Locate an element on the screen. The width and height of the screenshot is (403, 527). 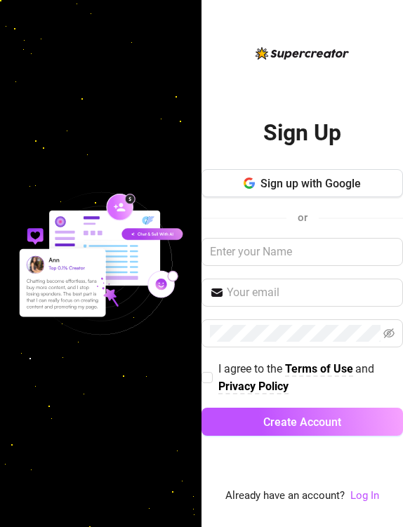
input: Your email is located at coordinates (310, 293).